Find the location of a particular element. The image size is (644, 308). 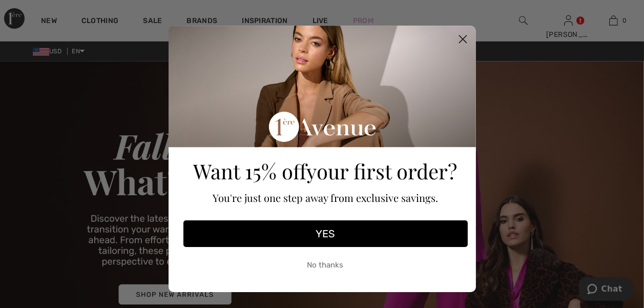

span: Want 15% off is located at coordinates (250, 171).